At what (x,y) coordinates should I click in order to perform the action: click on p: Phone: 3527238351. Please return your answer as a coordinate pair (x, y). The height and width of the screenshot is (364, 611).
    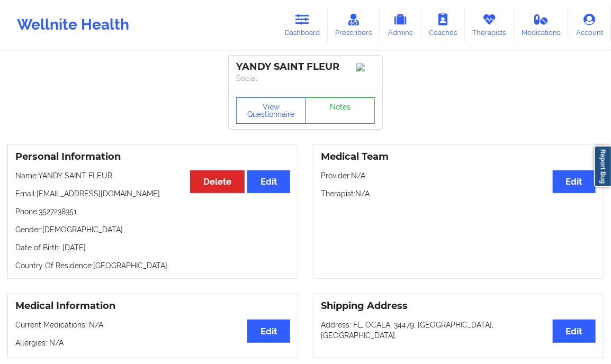
    Looking at the image, I should click on (153, 212).